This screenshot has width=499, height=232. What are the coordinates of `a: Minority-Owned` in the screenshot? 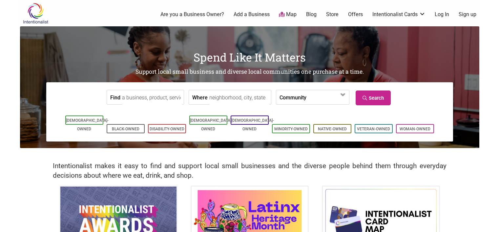 It's located at (291, 129).